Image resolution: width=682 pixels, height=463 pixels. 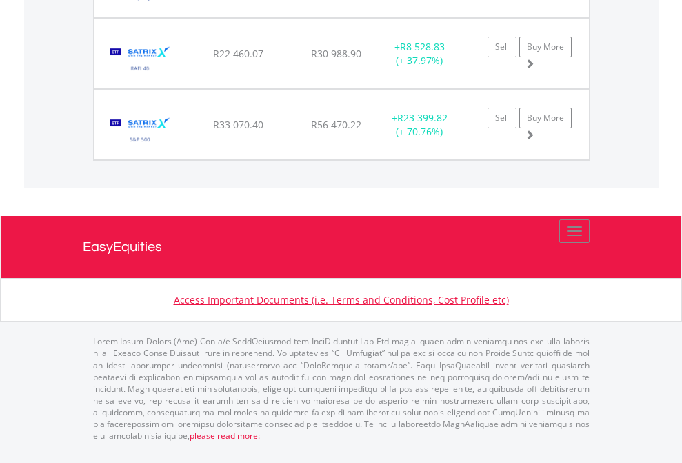 I want to click on span: R8 528.83, so click(x=422, y=46).